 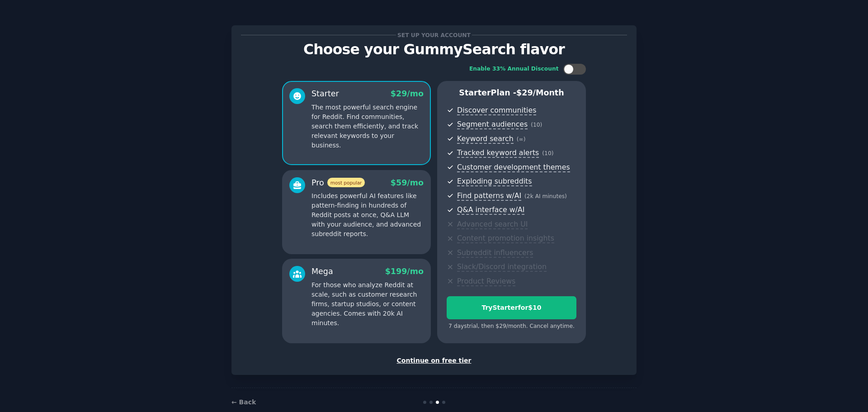 What do you see at coordinates (434, 35) in the screenshot?
I see `span: Set up your account` at bounding box center [434, 35].